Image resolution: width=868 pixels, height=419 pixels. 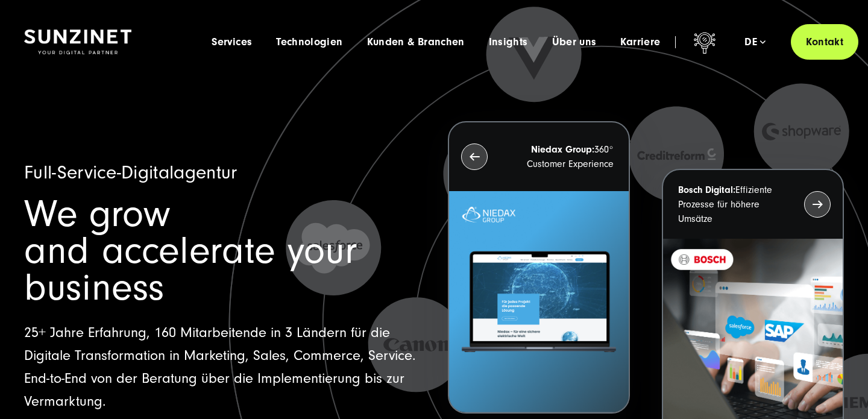 What do you see at coordinates (574, 42) in the screenshot?
I see `span: Über uns` at bounding box center [574, 42].